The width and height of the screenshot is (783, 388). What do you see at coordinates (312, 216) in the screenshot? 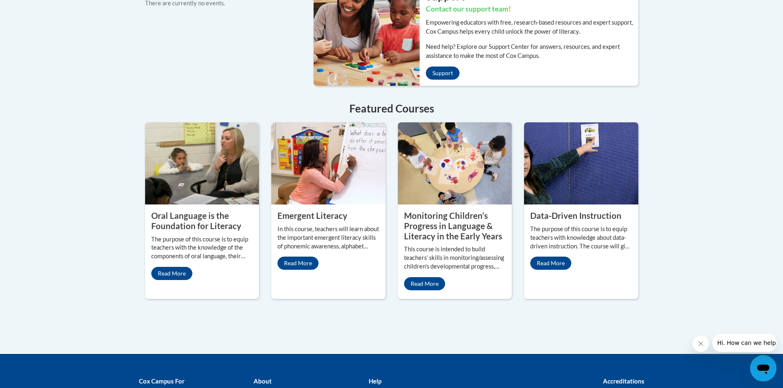
I see `property: Emergent Literacy` at bounding box center [312, 216].